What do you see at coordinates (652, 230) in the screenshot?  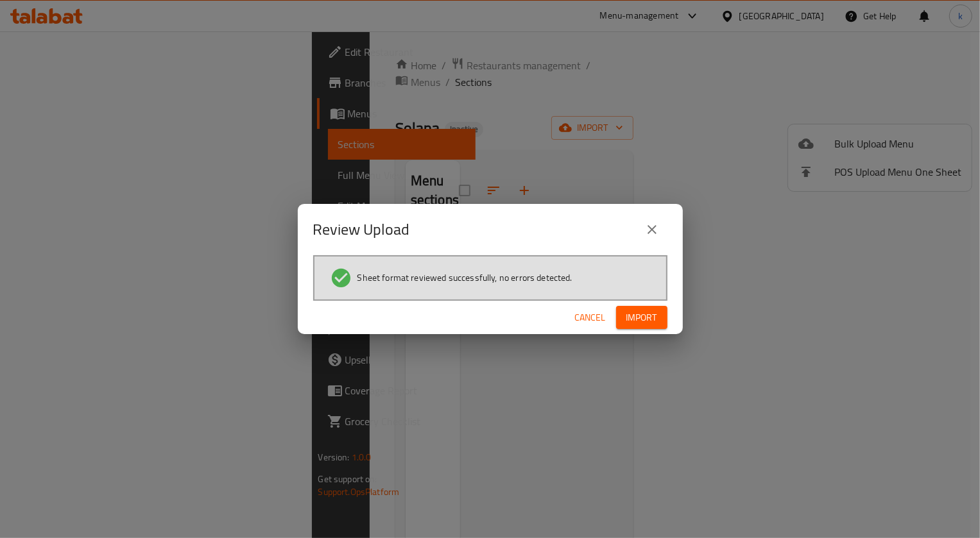 I see `button: close` at bounding box center [652, 230].